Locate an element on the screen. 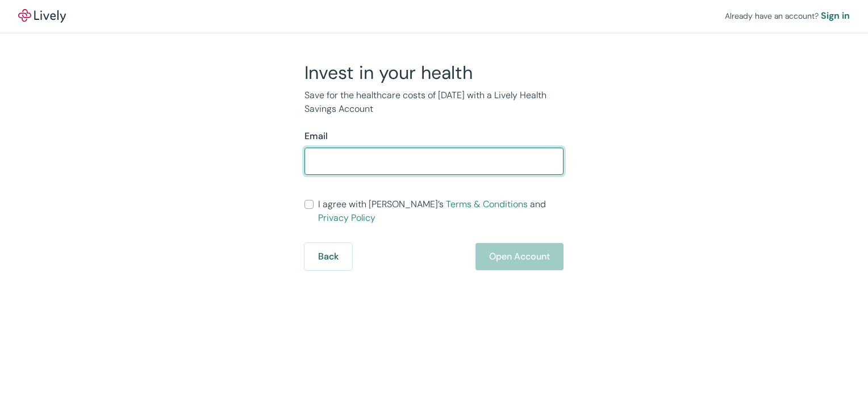 This screenshot has width=868, height=419. div: Already have an account? is located at coordinates (788, 16).